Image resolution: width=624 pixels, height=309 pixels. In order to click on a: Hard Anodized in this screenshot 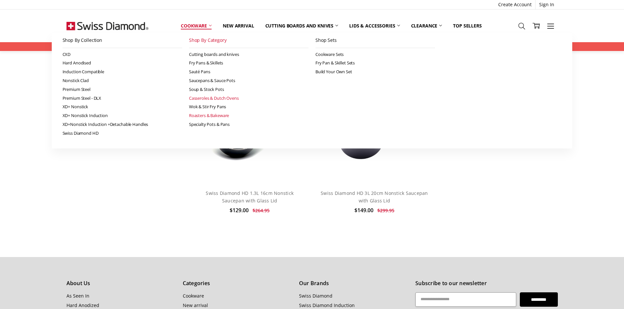, I will do `click(83, 306)`.